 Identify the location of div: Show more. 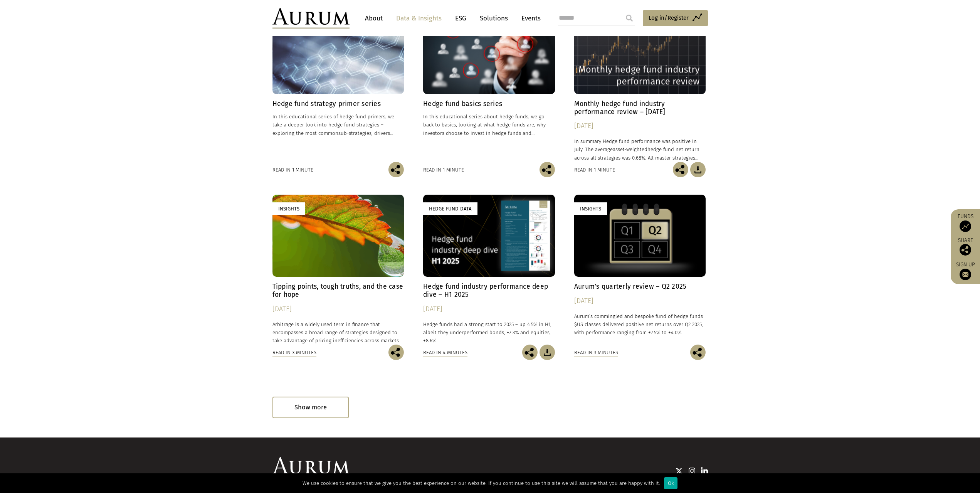
(311, 407).